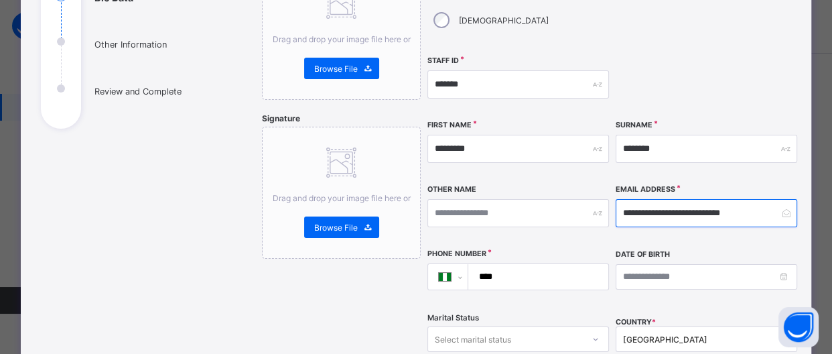 The image size is (832, 354). Describe the element at coordinates (450, 125) in the screenshot. I see `label: First Name` at that location.